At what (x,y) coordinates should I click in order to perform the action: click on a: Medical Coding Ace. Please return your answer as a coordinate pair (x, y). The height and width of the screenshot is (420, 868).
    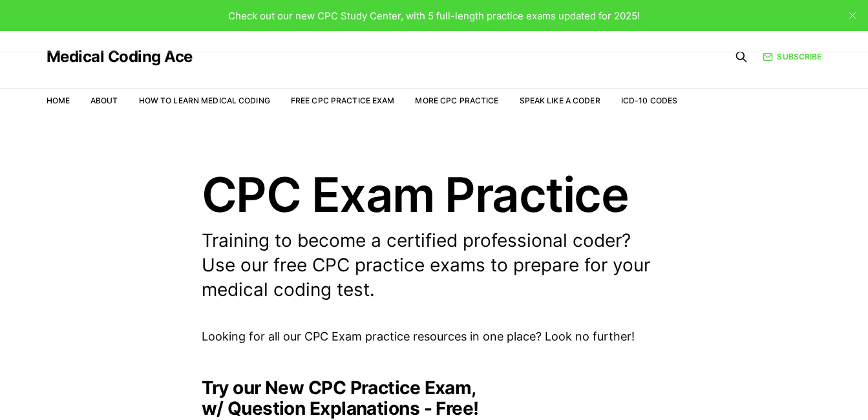
    Looking at the image, I should click on (119, 57).